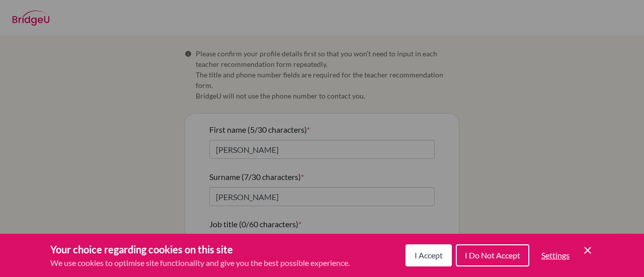  What do you see at coordinates (200, 263) in the screenshot?
I see `p: We use cookies to optimise site functionality and give you the best possible experience.` at bounding box center [200, 263].